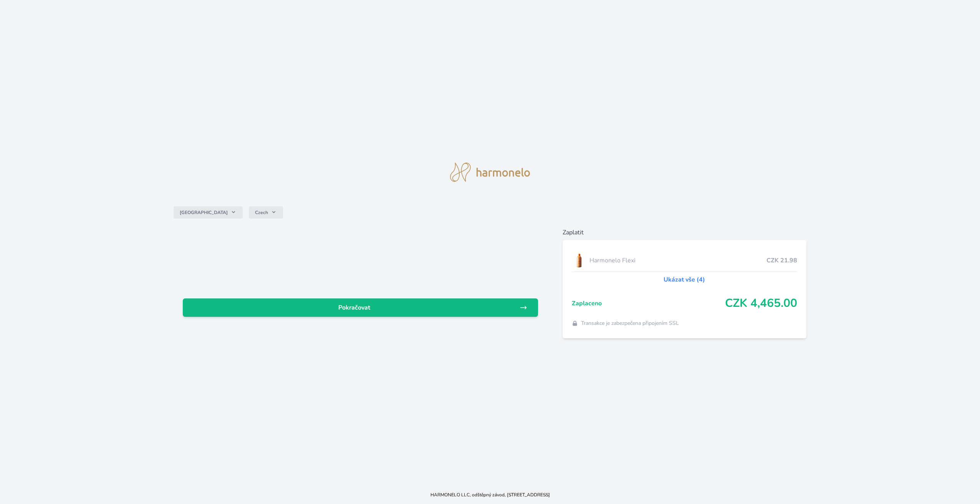 Image resolution: width=980 pixels, height=504 pixels. Describe the element at coordinates (684, 280) in the screenshot. I see `a: Ukázat vše (4)` at that location.